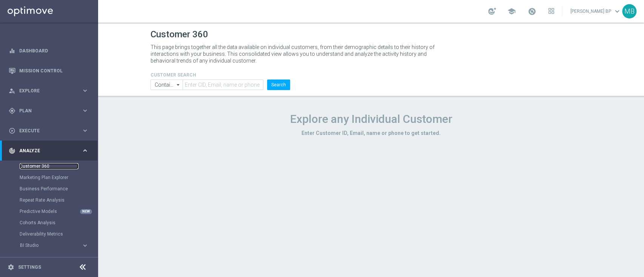 Image resolution: width=644 pixels, height=277 pixels. What do you see at coordinates (54, 50) in the screenshot?
I see `a: Dashboard` at bounding box center [54, 50].